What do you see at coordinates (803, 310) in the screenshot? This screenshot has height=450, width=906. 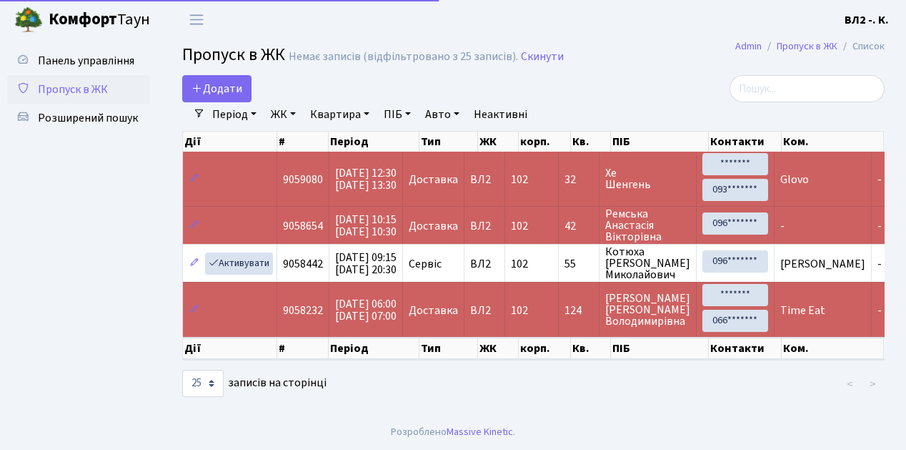 I see `span: Time Eat` at bounding box center [803, 310].